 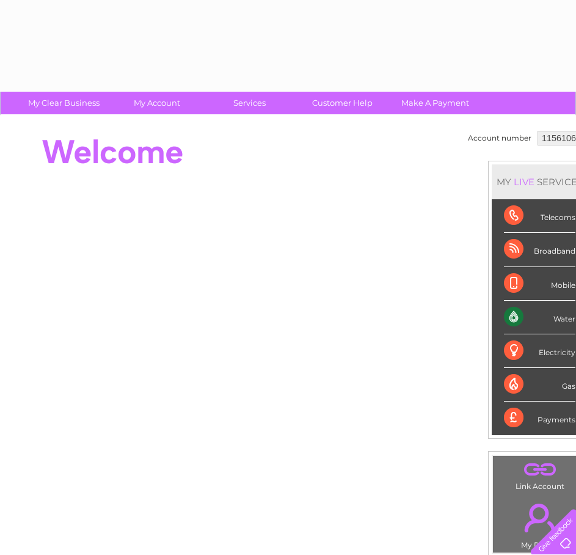 What do you see at coordinates (156, 103) in the screenshot?
I see `a: My Account` at bounding box center [156, 103].